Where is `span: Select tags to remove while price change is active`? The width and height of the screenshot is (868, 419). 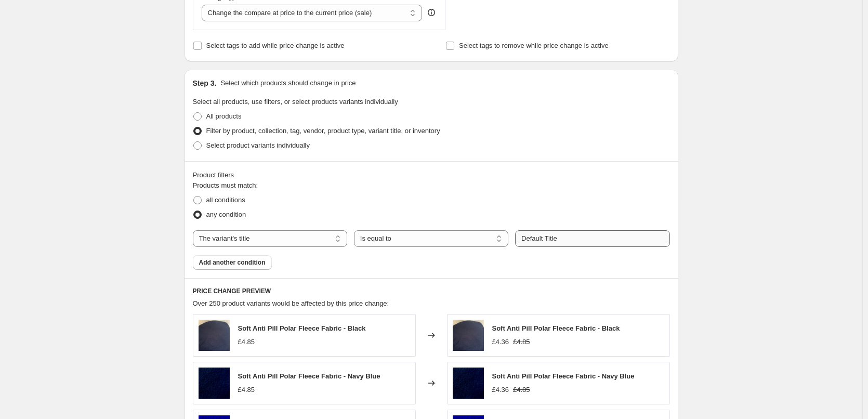 span: Select tags to remove while price change is active is located at coordinates (534, 45).